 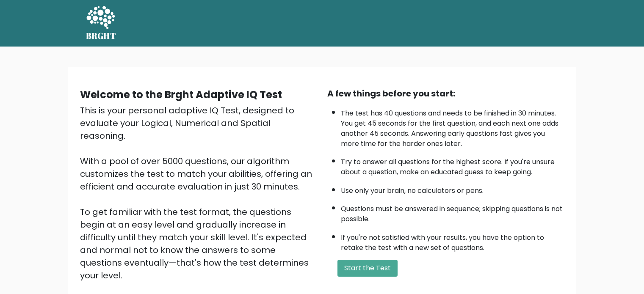 I want to click on li: The test has 40 questions and needs to be finished in 30 minutes. You get 45 seconds for the firs..., so click(x=453, y=126).